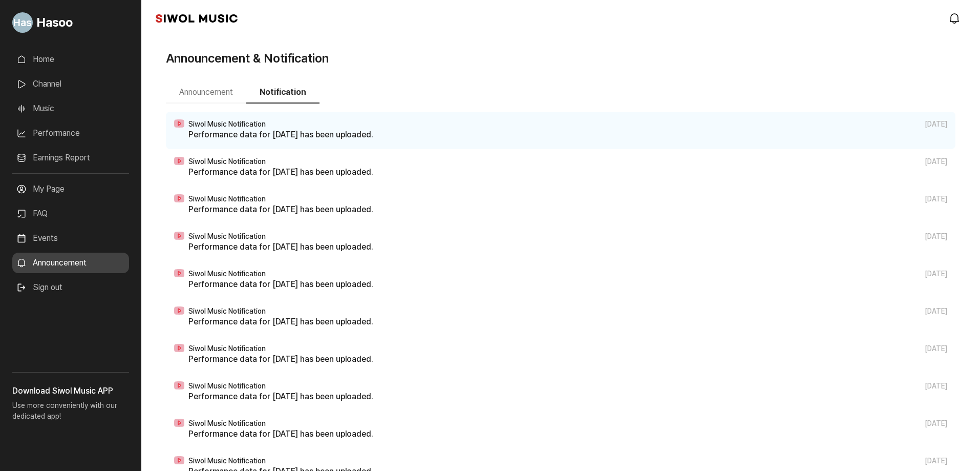 The width and height of the screenshot is (980, 471). Describe the element at coordinates (100, 345) in the screenshot. I see `span: Messages` at that location.